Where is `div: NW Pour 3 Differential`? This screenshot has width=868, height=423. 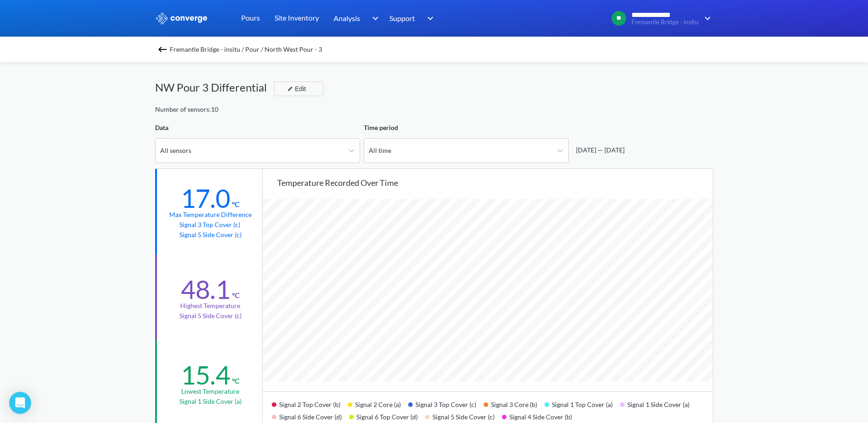
div: NW Pour 3 Differential is located at coordinates (214, 87).